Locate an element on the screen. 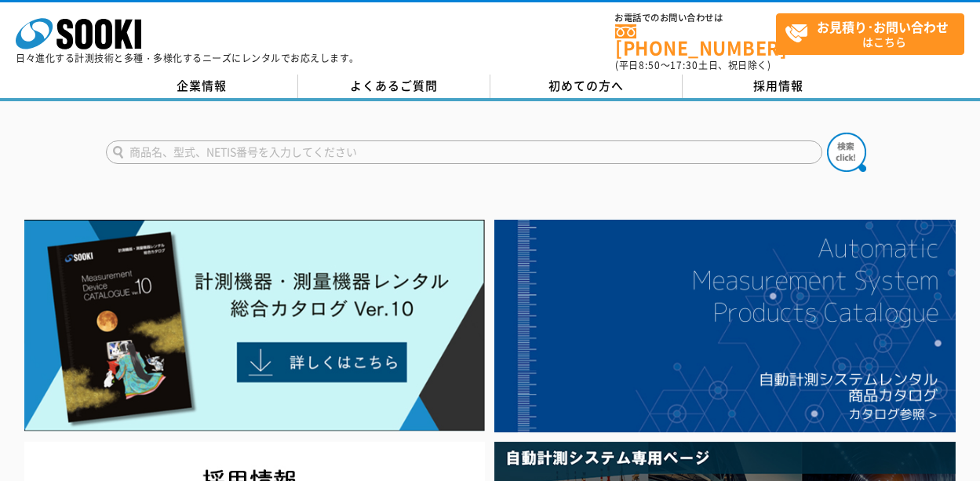 The height and width of the screenshot is (481, 980). span: (平日 ～ 土日、祝日除く) is located at coordinates (693, 65).